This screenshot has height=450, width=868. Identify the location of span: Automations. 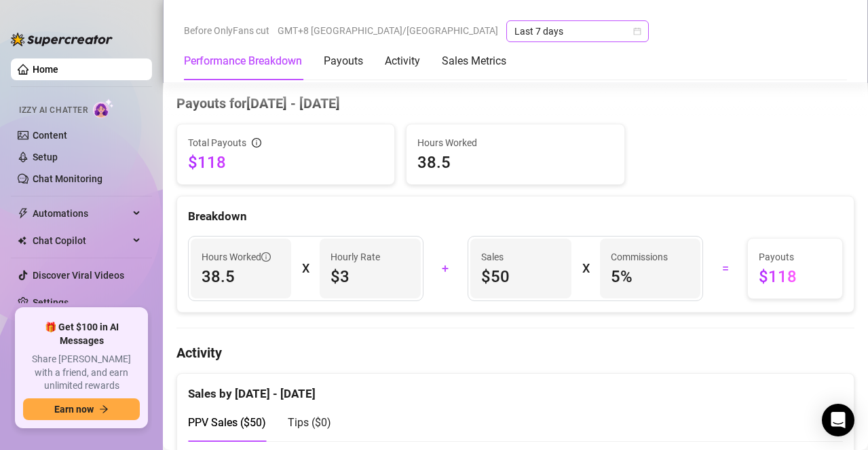
(81, 213).